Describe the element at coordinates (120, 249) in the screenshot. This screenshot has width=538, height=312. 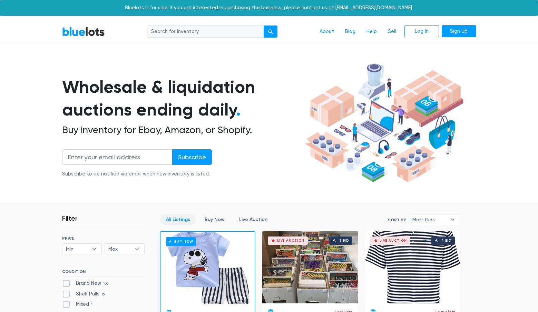
I see `span: Max` at that location.